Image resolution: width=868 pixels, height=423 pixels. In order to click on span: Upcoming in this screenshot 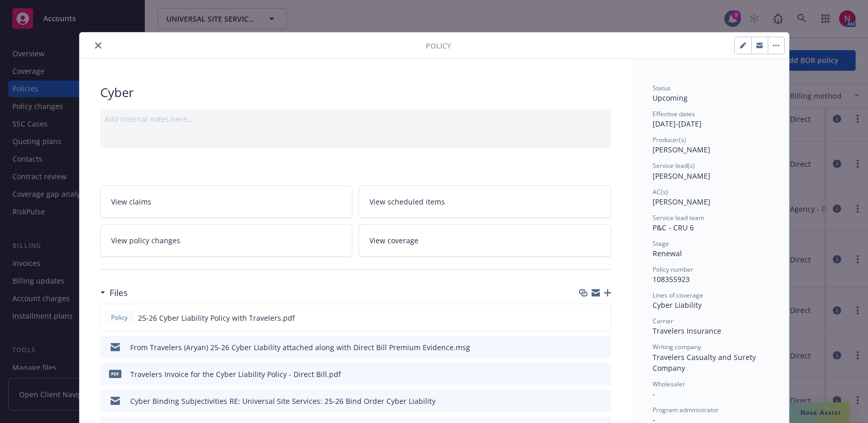, I will do `click(670, 97)`.